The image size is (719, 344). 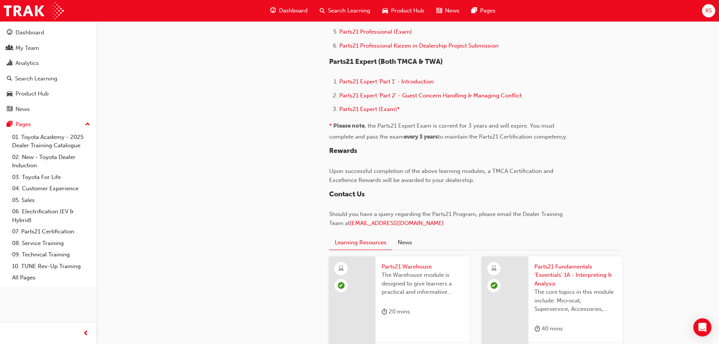 What do you see at coordinates (405, 242) in the screenshot?
I see `button: News` at bounding box center [405, 242].